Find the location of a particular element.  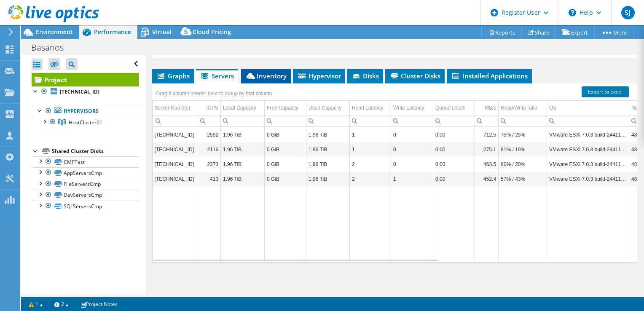

span: Disks is located at coordinates (365, 76).